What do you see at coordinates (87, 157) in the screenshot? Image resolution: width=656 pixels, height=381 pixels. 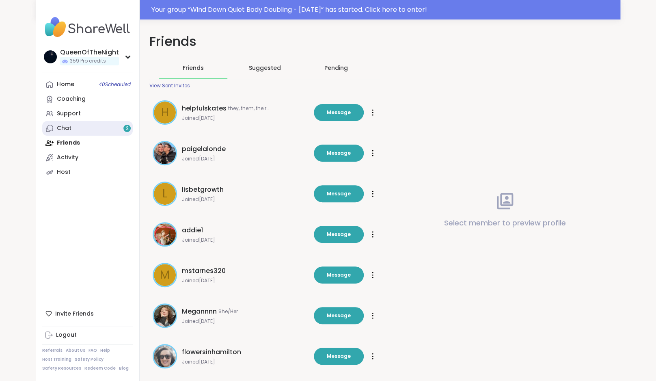 I see `a: Activity` at bounding box center [87, 157].